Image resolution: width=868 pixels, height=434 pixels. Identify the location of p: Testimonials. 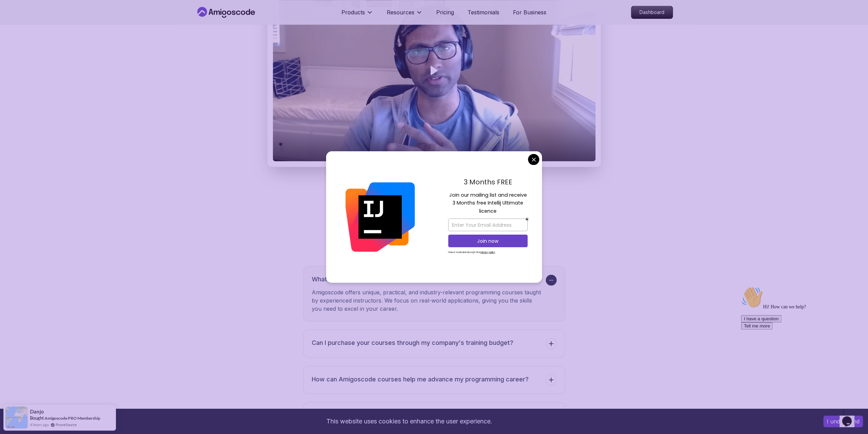
(483, 12).